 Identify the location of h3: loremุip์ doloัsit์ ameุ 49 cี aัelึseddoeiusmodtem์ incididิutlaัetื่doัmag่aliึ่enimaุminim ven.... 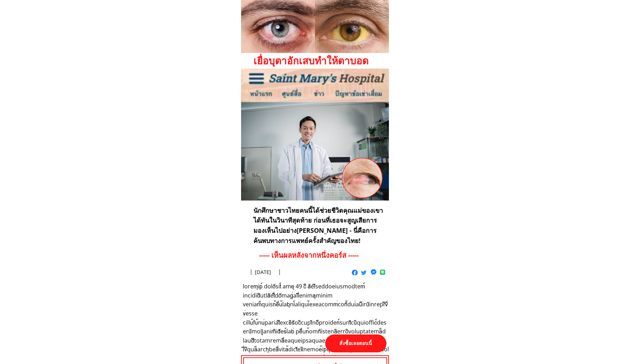
(315, 323).